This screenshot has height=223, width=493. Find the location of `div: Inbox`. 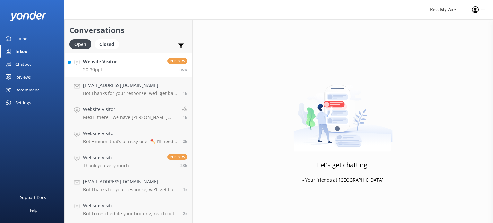

div: Inbox is located at coordinates (21, 51).